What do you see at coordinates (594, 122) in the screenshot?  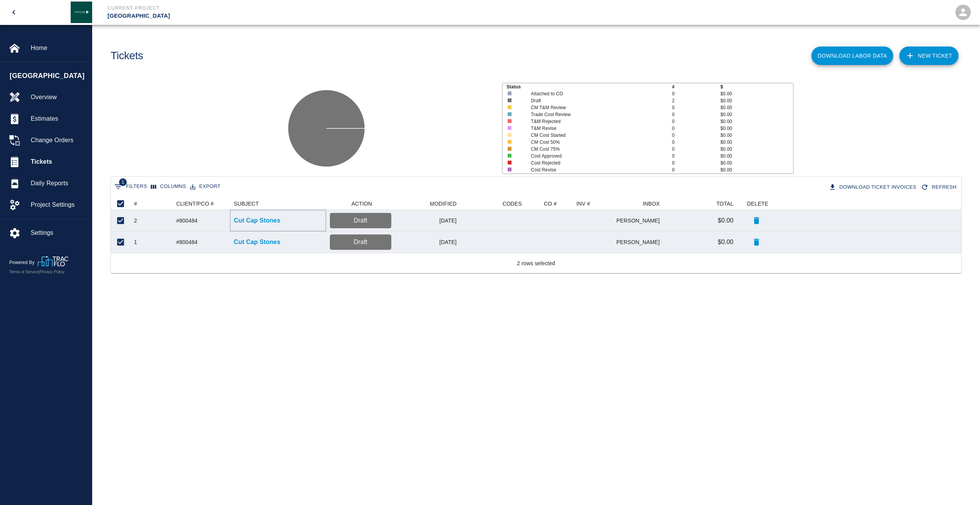 I see `p: T&M Rejected` at bounding box center [594, 122].